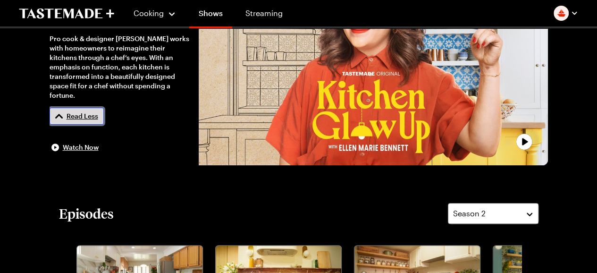 This screenshot has width=597, height=273. What do you see at coordinates (67, 13) in the screenshot?
I see `a: To Tastemade Home Page` at bounding box center [67, 13].